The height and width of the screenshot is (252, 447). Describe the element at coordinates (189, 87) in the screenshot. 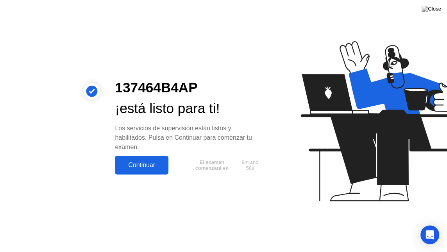

I see `div: 137464B4AP` at that location.